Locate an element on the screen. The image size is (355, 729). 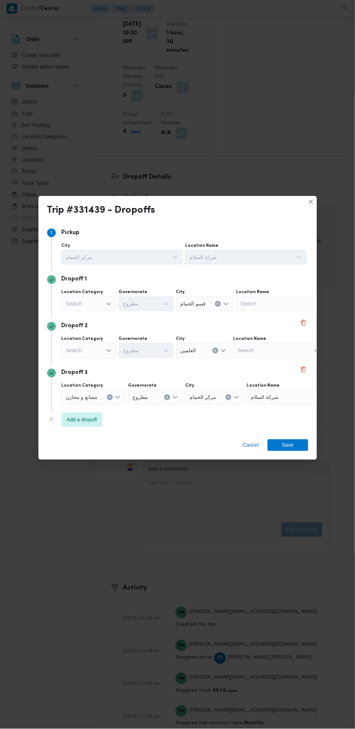
p: Pickup is located at coordinates (71, 233).